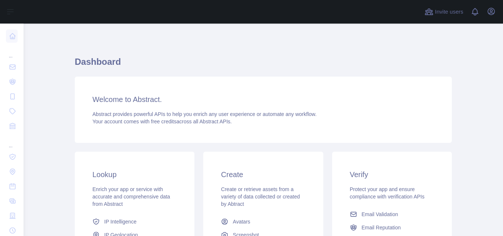 This screenshot has width=503, height=236. I want to click on h3: Create, so click(263, 175).